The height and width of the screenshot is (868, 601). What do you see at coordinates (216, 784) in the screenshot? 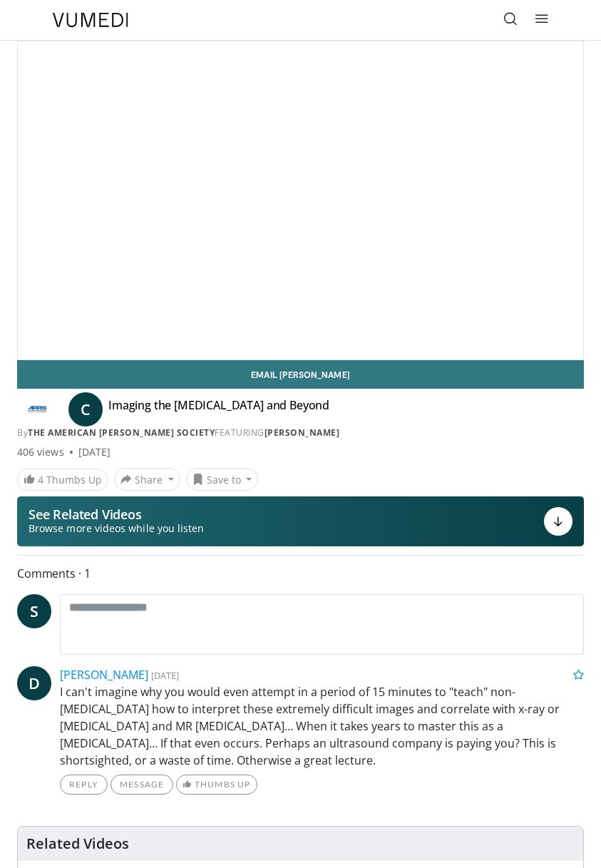
I see `a: Thumbs Up` at bounding box center [216, 784].